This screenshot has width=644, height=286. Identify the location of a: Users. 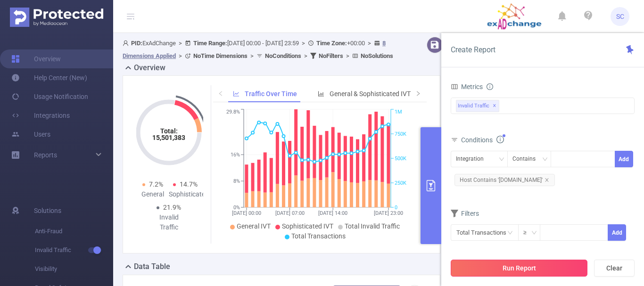
(31, 134).